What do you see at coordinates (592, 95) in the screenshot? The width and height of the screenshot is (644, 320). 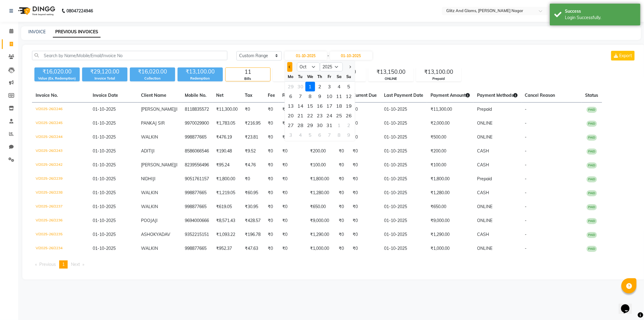 I see `span: Status` at bounding box center [592, 95].